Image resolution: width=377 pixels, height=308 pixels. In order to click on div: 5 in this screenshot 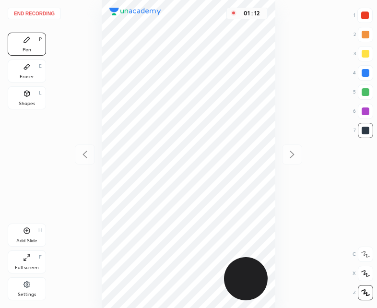, I will do `click(363, 92)`.